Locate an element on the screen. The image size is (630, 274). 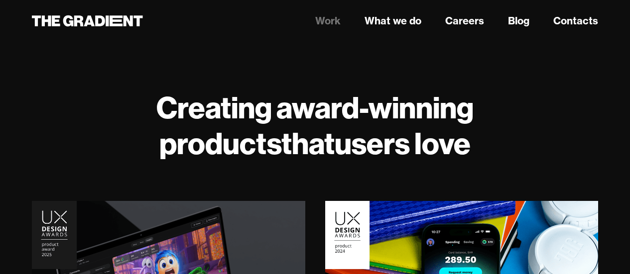
a: Blog is located at coordinates (519, 21).